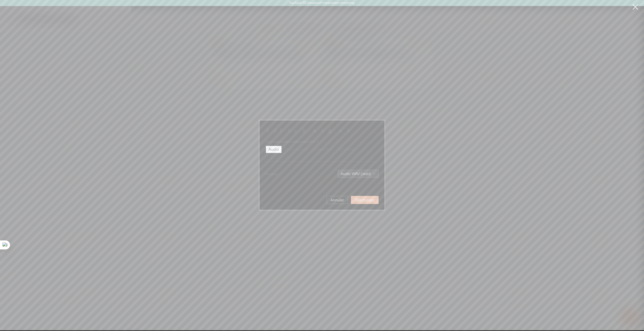 The height and width of the screenshot is (331, 644). I want to click on div: Transcription, so click(296, 150).